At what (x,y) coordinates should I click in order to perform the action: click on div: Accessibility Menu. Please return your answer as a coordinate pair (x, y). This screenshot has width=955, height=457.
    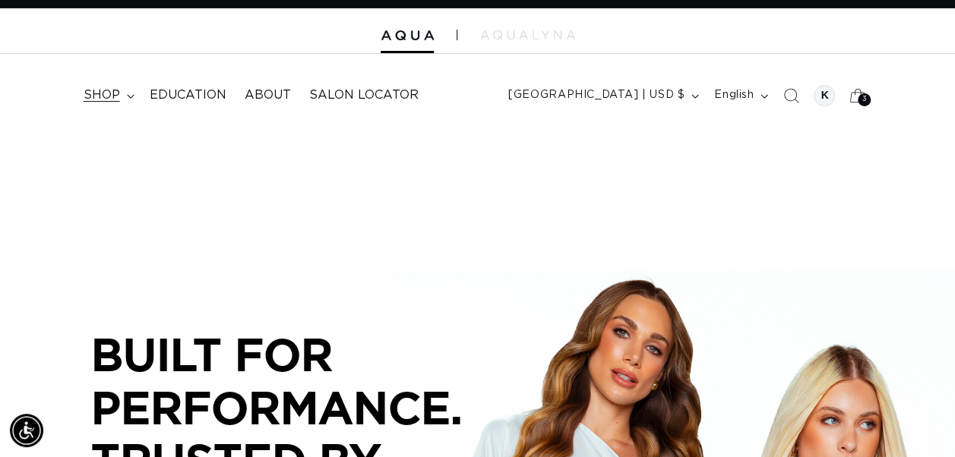
    Looking at the image, I should click on (27, 431).